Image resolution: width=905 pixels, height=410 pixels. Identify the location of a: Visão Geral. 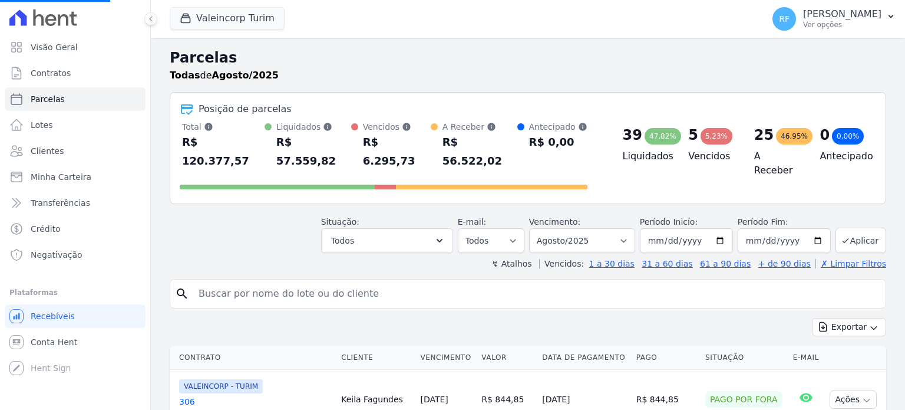
(75, 47).